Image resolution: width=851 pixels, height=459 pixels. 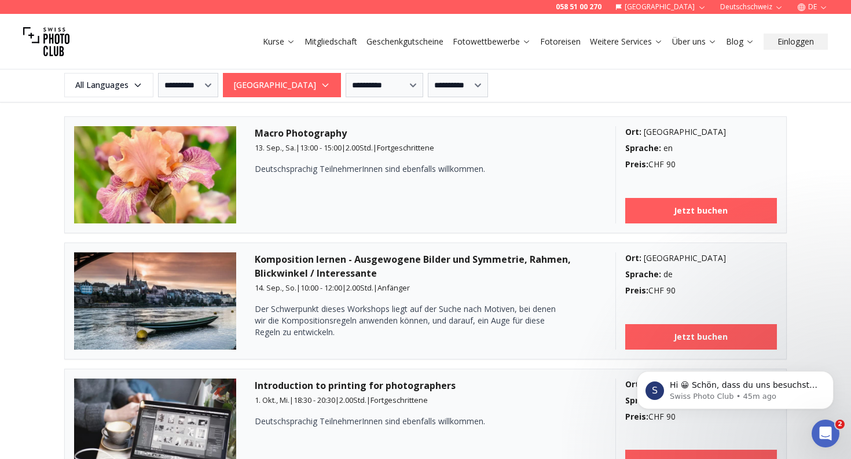 What do you see at coordinates (109, 85) in the screenshot?
I see `button: All Languages` at bounding box center [109, 85].